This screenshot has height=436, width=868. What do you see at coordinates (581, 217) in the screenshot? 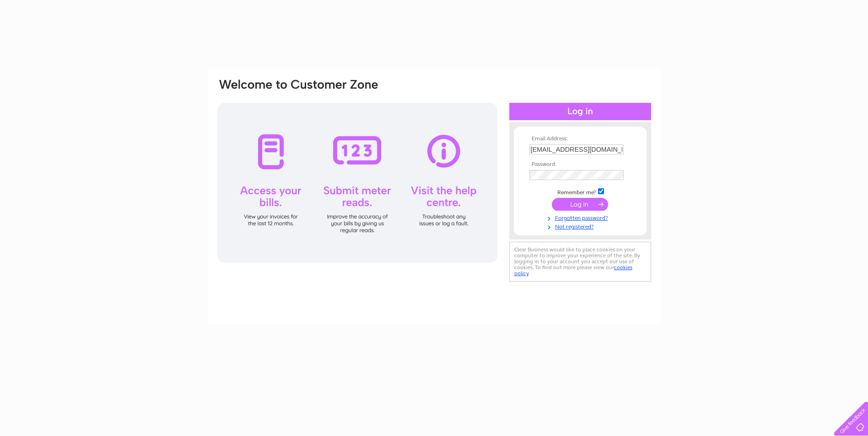
I see `a: Forgotten password?` at bounding box center [581, 217].